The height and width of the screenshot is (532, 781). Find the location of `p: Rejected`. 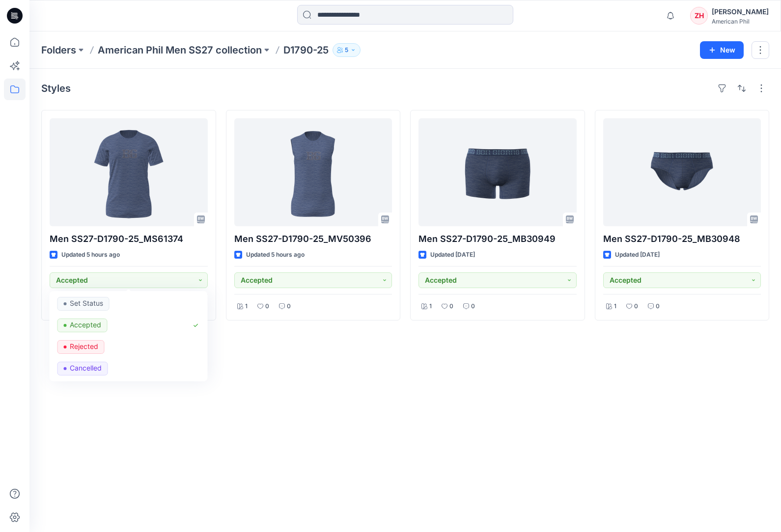

p: Rejected is located at coordinates (84, 346).